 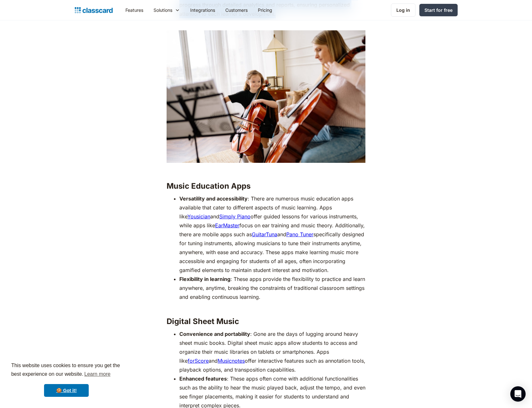 What do you see at coordinates (199, 216) in the screenshot?
I see `a: Yousician` at bounding box center [199, 216].